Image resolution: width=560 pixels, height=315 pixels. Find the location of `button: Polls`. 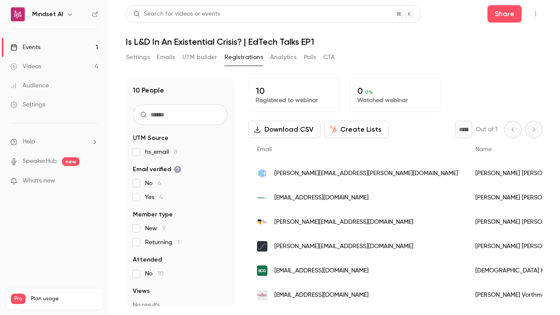

button: Polls is located at coordinates (310, 57).